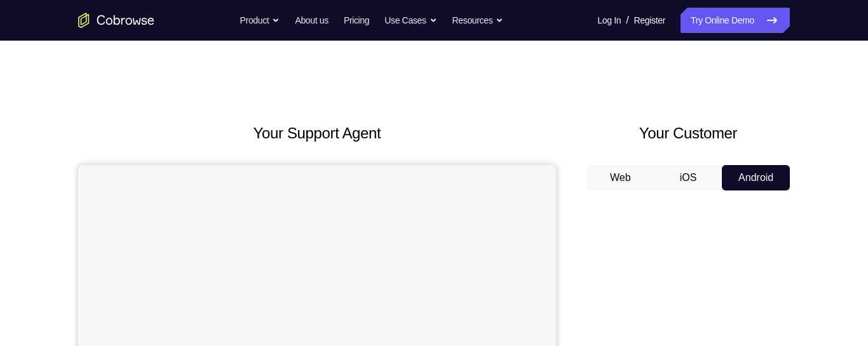  Describe the element at coordinates (688, 178) in the screenshot. I see `button: iOS` at that location.